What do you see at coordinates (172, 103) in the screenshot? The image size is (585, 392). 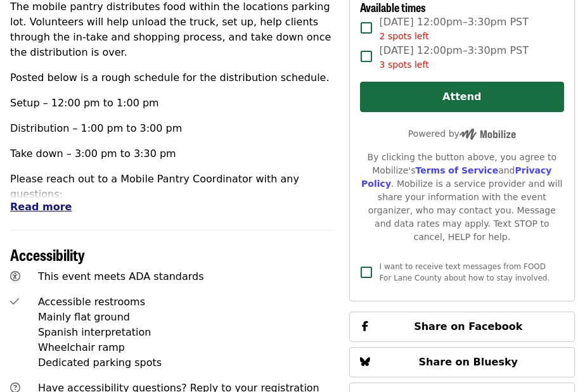 I see `p: Setup – 12:00 pm to 1:00 pm` at bounding box center [172, 103].